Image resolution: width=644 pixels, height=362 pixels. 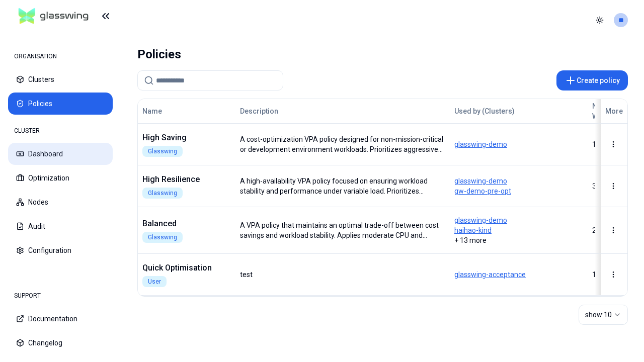 I want to click on span: gw-demo-pre-opt, so click(x=519, y=191).